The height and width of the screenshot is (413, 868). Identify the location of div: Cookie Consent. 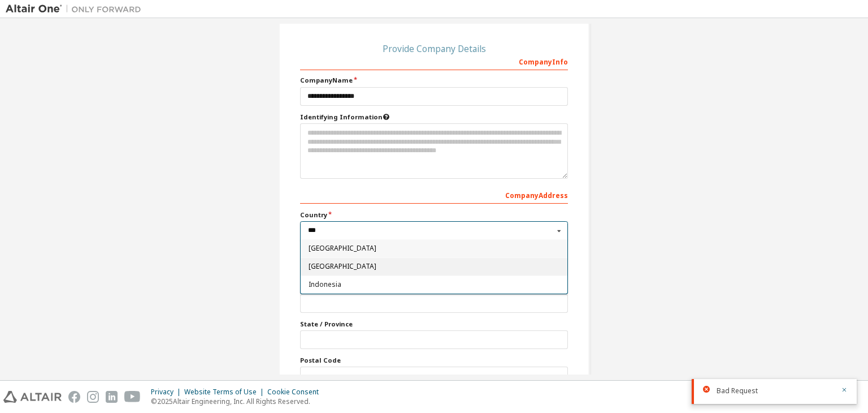
(296, 392).